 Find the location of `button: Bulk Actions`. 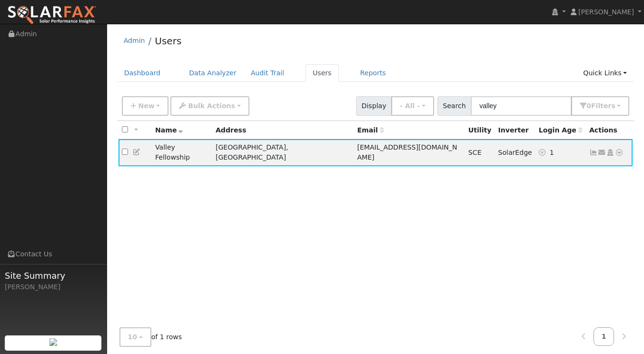

button: Bulk Actions is located at coordinates (209, 106).